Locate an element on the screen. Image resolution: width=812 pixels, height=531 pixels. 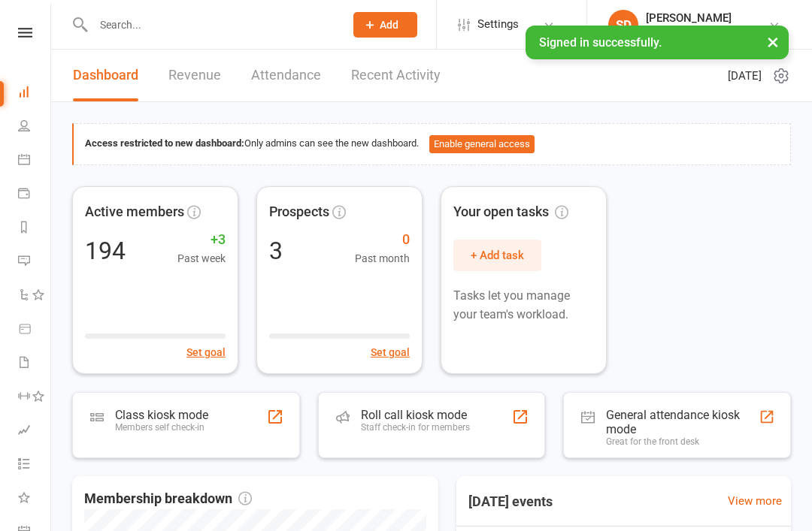
a: Assessments is located at coordinates (35, 431).